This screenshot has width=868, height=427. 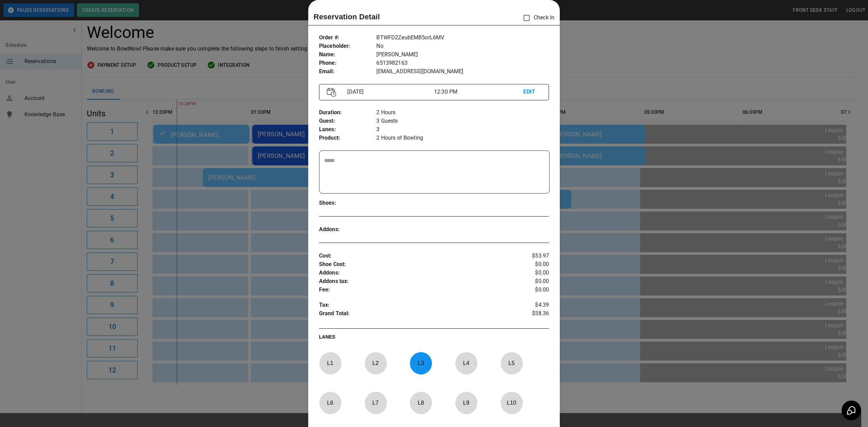 What do you see at coordinates (463, 121) in the screenshot?
I see `p: 3 Guests` at bounding box center [463, 121].